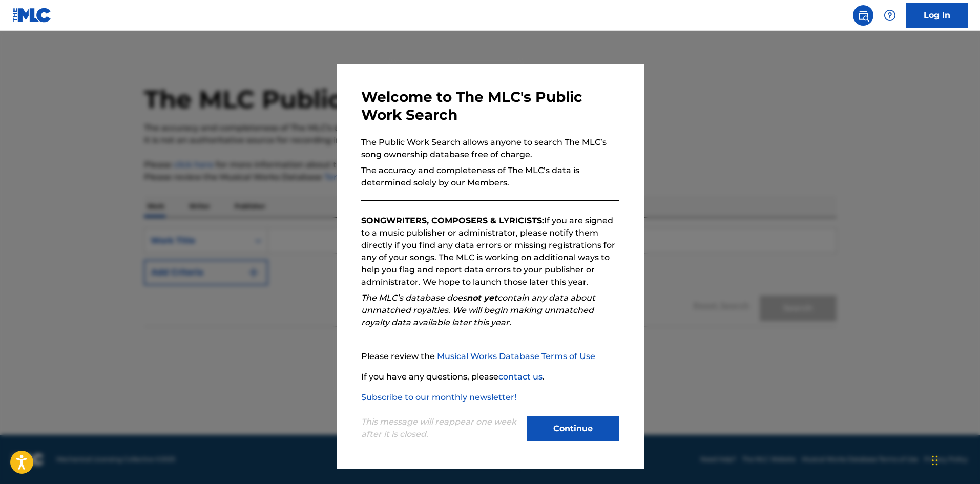 This screenshot has width=980, height=484. I want to click on p: If you are signed to a music publisher or administrator, please notify them directly if you find ..., so click(490, 251).